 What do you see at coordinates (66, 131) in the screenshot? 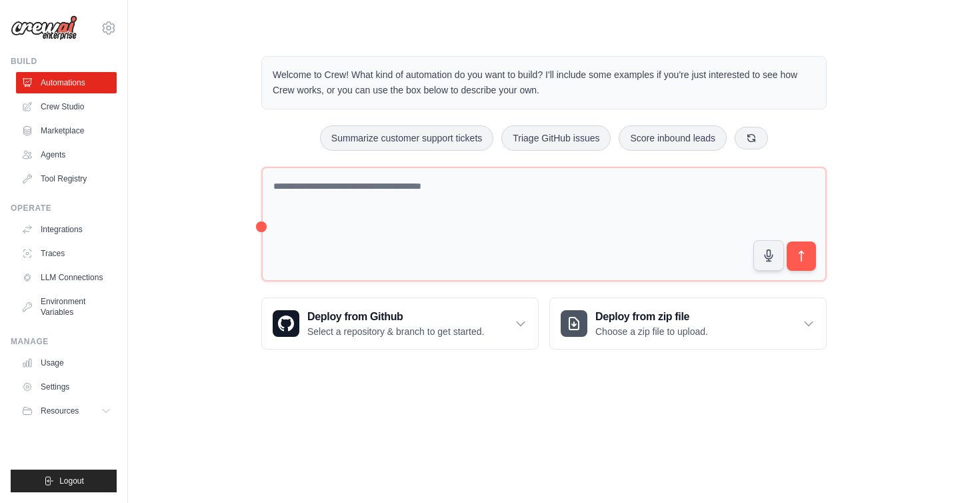
I see `a: Marketplace` at bounding box center [66, 131].